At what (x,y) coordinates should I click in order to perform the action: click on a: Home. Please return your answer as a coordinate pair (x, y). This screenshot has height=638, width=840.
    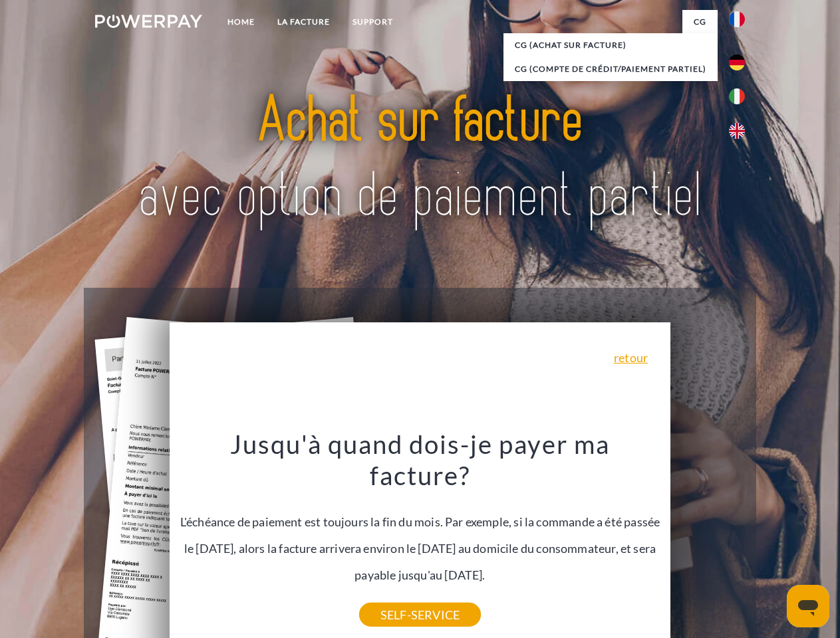
    Looking at the image, I should click on (241, 22).